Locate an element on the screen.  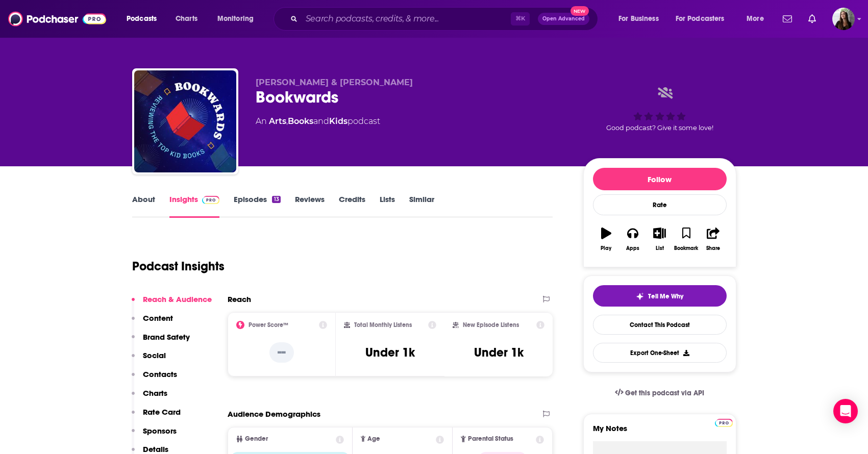
span: and is located at coordinates (321, 121).